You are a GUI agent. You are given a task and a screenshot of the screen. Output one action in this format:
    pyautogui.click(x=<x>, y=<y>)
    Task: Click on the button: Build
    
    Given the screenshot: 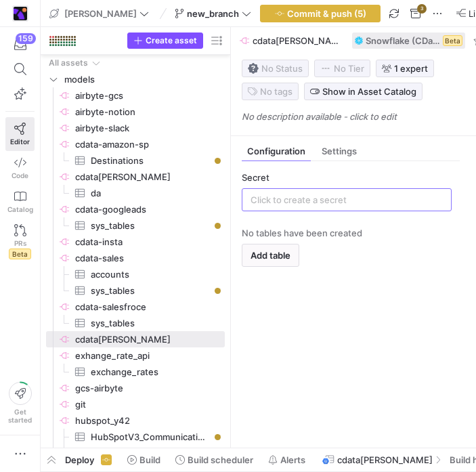 What is the action you would take?
    pyautogui.click(x=143, y=459)
    